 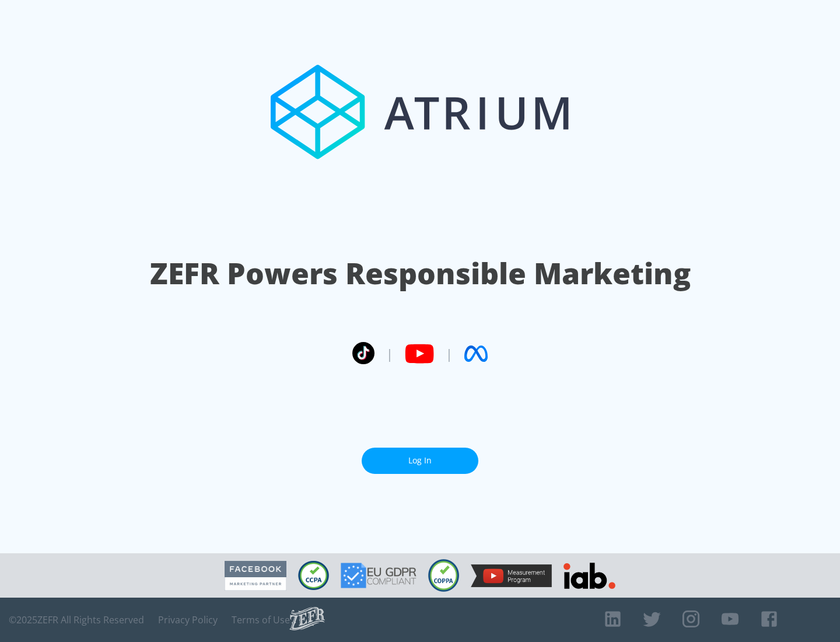 I want to click on img: GDPR Compliant, so click(x=378, y=575).